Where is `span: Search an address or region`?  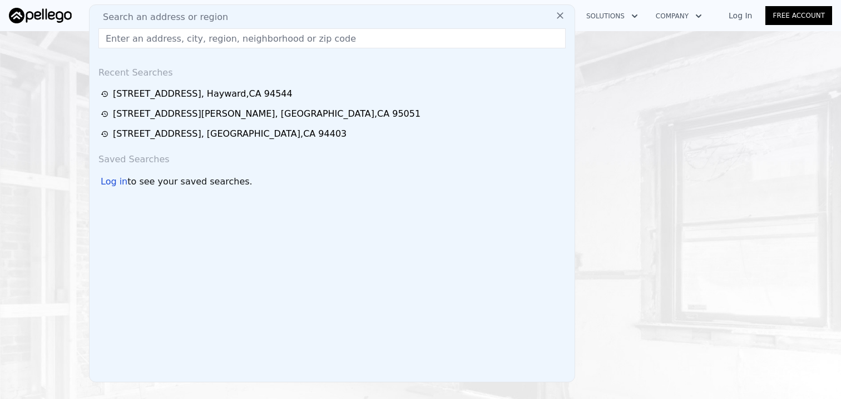 span: Search an address or region is located at coordinates (161, 17).